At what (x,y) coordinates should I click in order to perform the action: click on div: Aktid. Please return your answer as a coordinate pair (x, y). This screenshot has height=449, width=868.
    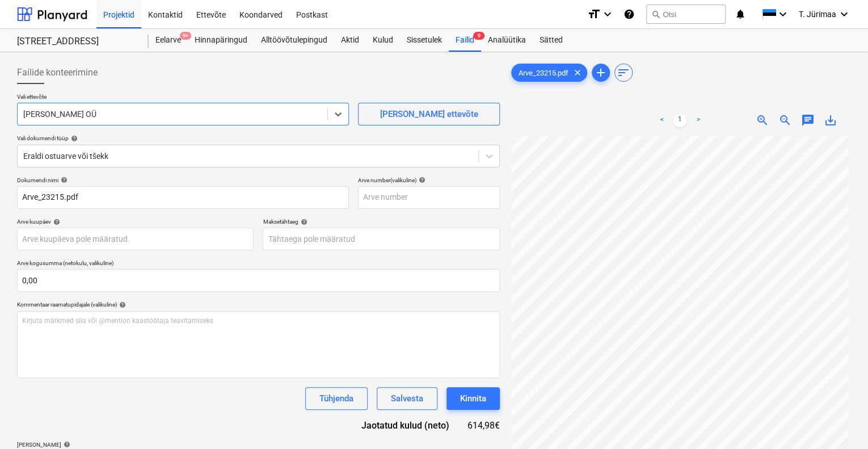
    Looking at the image, I should click on (350, 40).